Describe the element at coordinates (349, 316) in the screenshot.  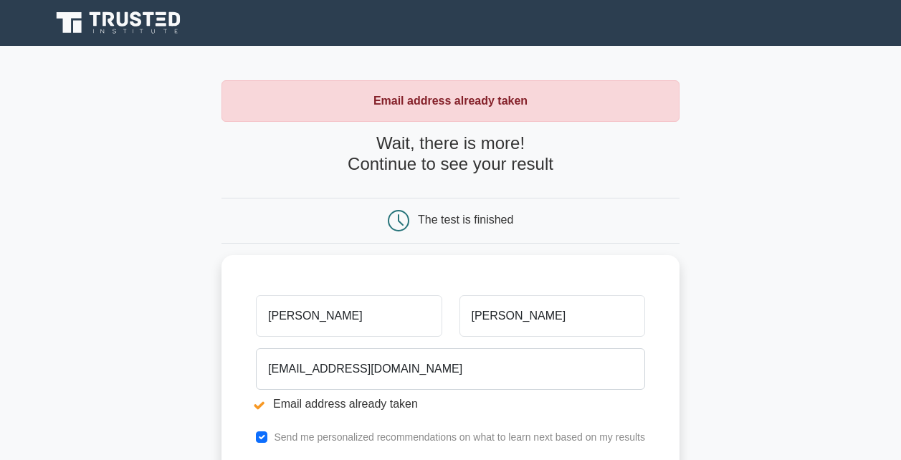
I see `input: First name` at that location.